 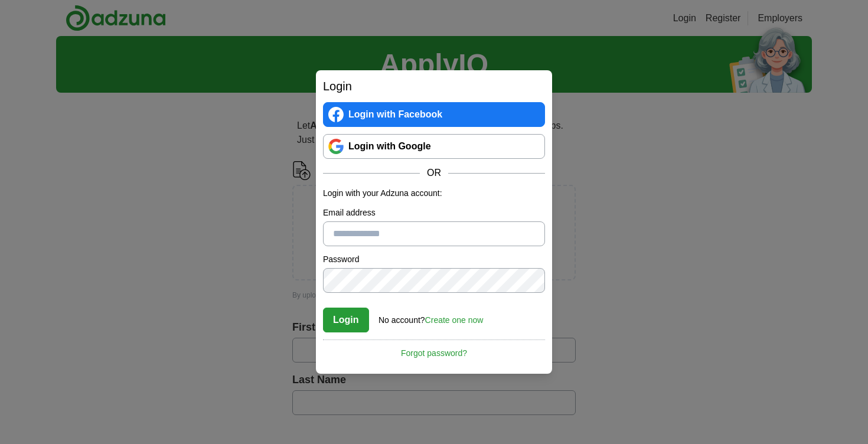 I want to click on label: Password, so click(x=434, y=260).